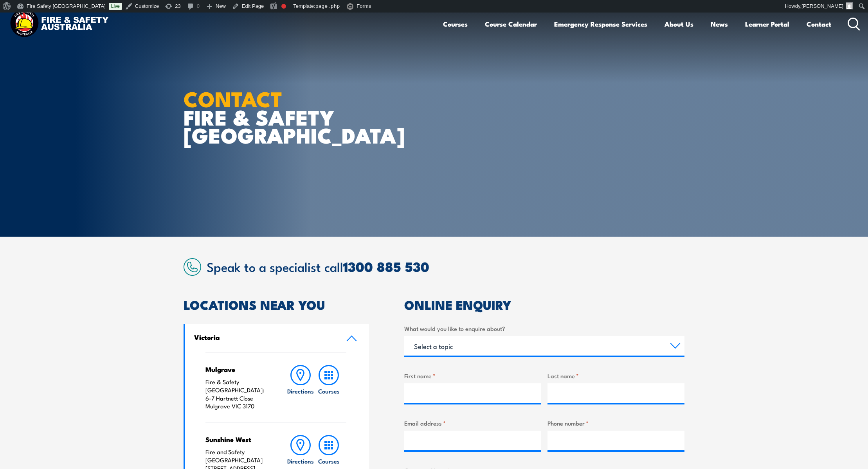 This screenshot has width=868, height=469. Describe the element at coordinates (473, 375) in the screenshot. I see `label: First name` at that location.